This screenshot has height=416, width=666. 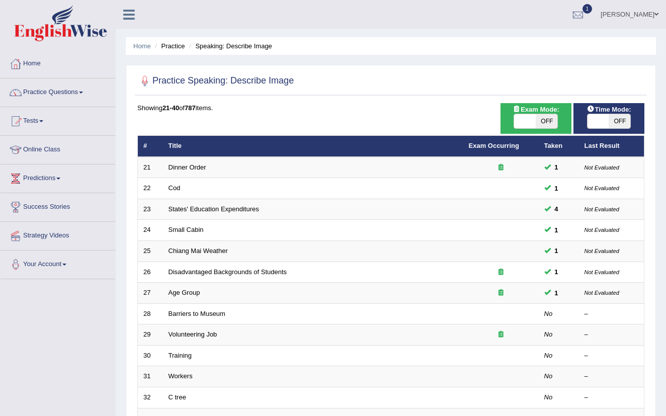 What do you see at coordinates (559, 146) in the screenshot?
I see `th: Taken` at bounding box center [559, 146].